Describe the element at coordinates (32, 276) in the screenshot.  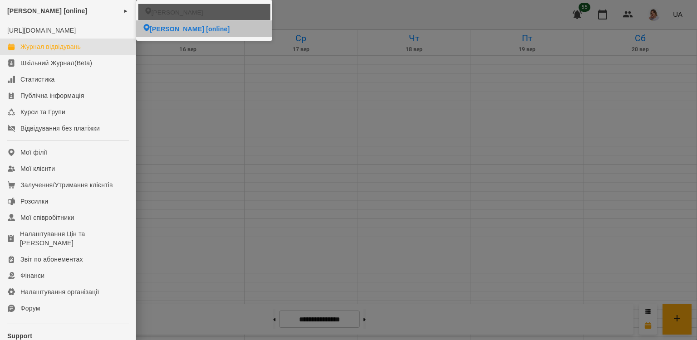
I see `div: Фінанси` at that location.